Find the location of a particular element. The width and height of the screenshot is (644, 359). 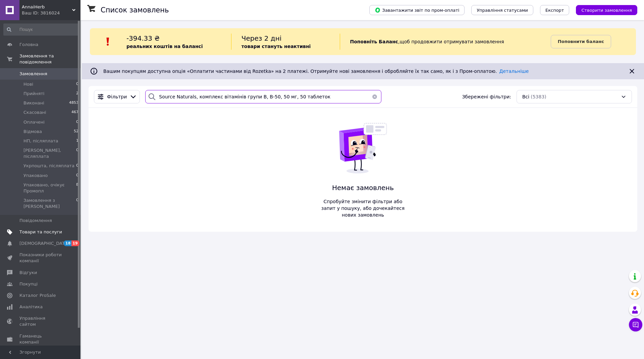

span: Нові is located at coordinates (28, 84).